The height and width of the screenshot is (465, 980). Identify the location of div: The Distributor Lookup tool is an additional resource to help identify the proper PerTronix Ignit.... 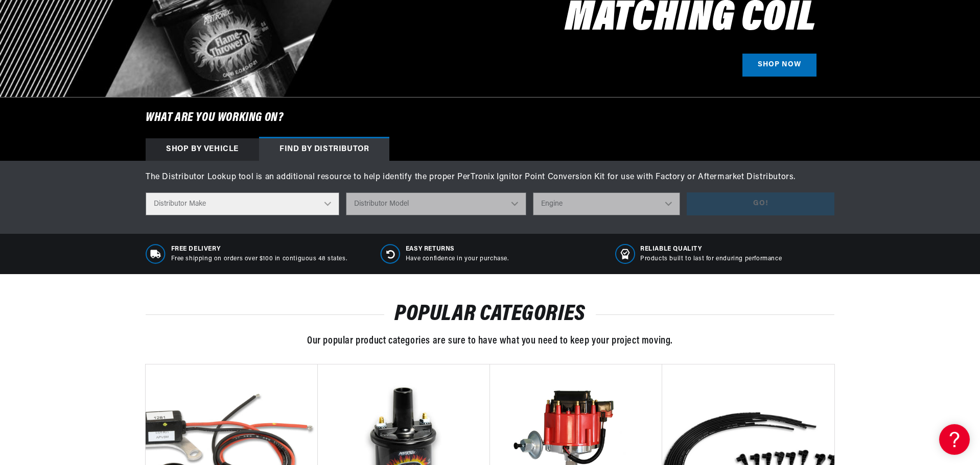
(490, 177).